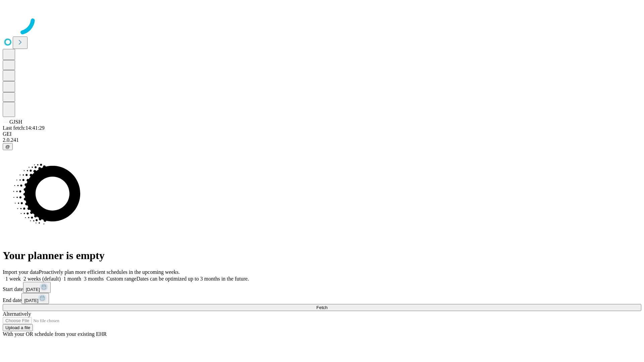 This screenshot has width=644, height=362. What do you see at coordinates (322, 307) in the screenshot?
I see `span: Fetch` at bounding box center [322, 307].